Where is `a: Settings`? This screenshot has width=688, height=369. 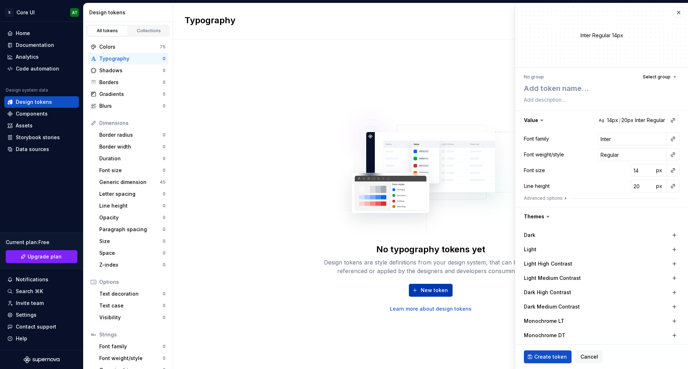
a: Settings is located at coordinates (42, 315).